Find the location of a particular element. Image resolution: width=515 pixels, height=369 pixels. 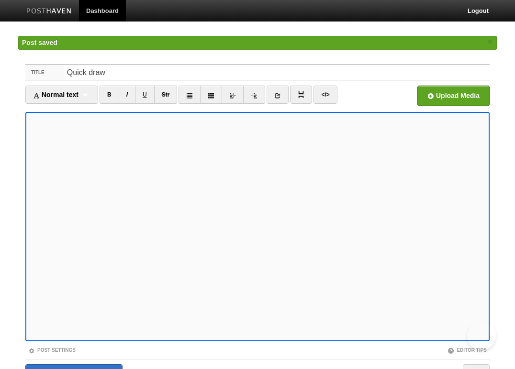

a: I is located at coordinates (127, 95).